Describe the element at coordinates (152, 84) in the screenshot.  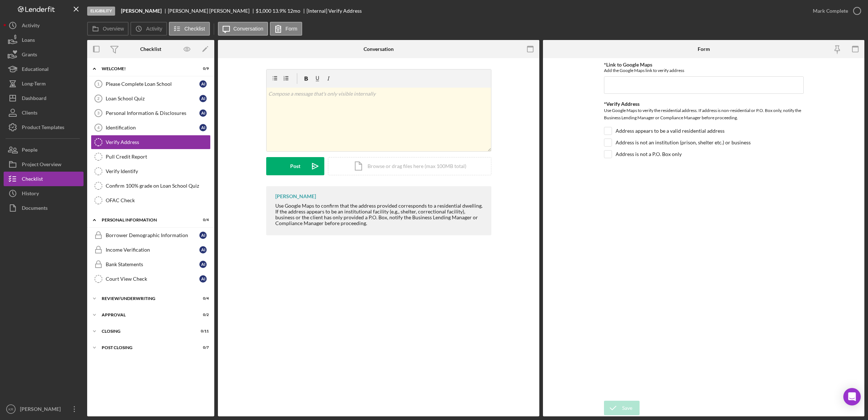
I see `div: Please Complete Loan School` at that location.